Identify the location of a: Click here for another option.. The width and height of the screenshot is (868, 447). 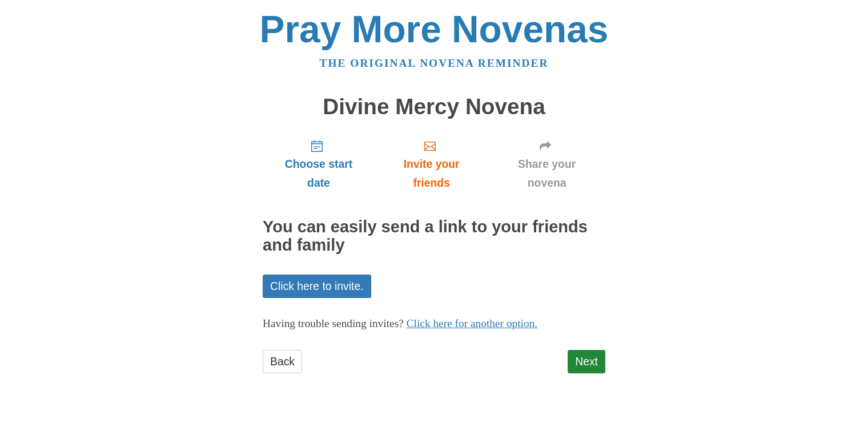
(472, 323).